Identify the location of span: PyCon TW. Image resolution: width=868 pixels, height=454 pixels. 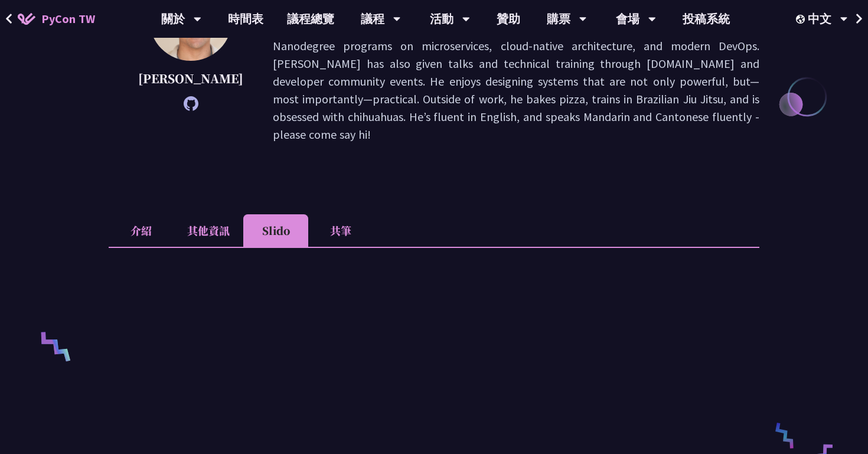
(68, 19).